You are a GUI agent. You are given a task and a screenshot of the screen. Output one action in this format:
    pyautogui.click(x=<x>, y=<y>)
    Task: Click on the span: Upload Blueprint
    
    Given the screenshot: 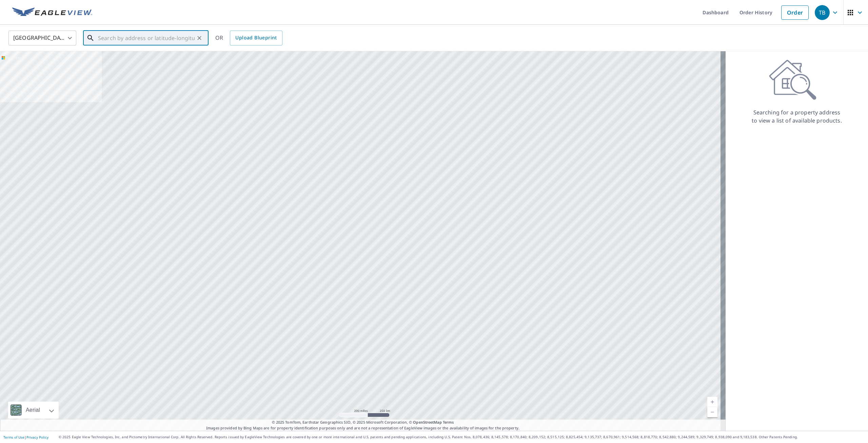 What is the action you would take?
    pyautogui.click(x=256, y=38)
    